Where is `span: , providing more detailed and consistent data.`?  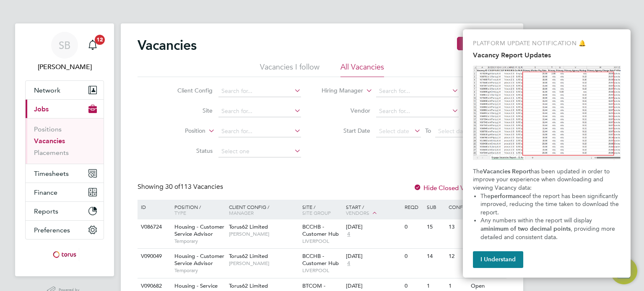 span: , providing more detailed and consistent data. is located at coordinates (548, 233).